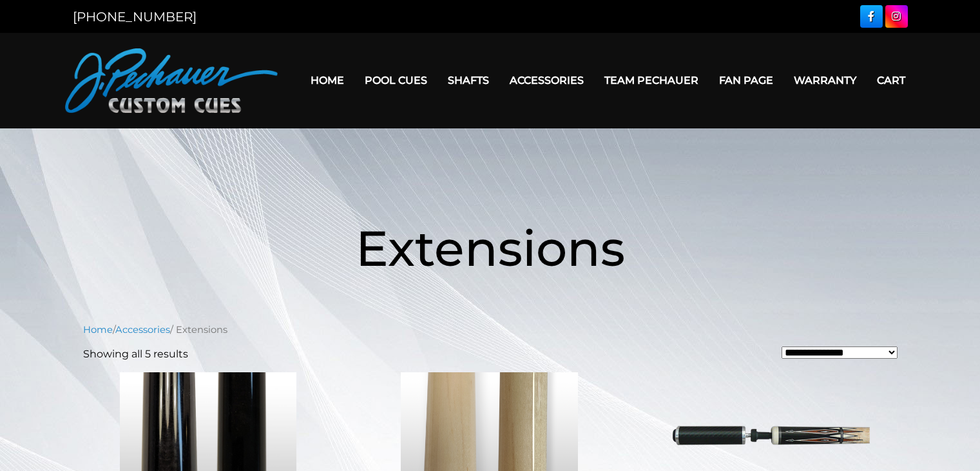  Describe the element at coordinates (490, 248) in the screenshot. I see `span: Extensions` at that location.